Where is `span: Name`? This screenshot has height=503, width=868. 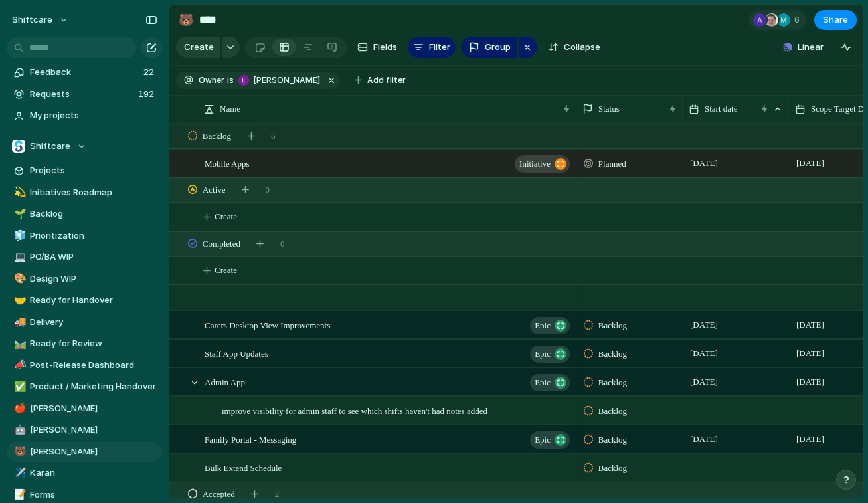 span: Name is located at coordinates (230, 109).